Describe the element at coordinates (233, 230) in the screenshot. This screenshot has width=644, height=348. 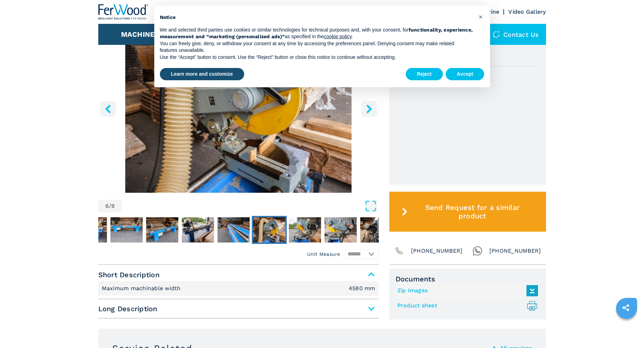
I see `button: Go to Slide 5` at that location.